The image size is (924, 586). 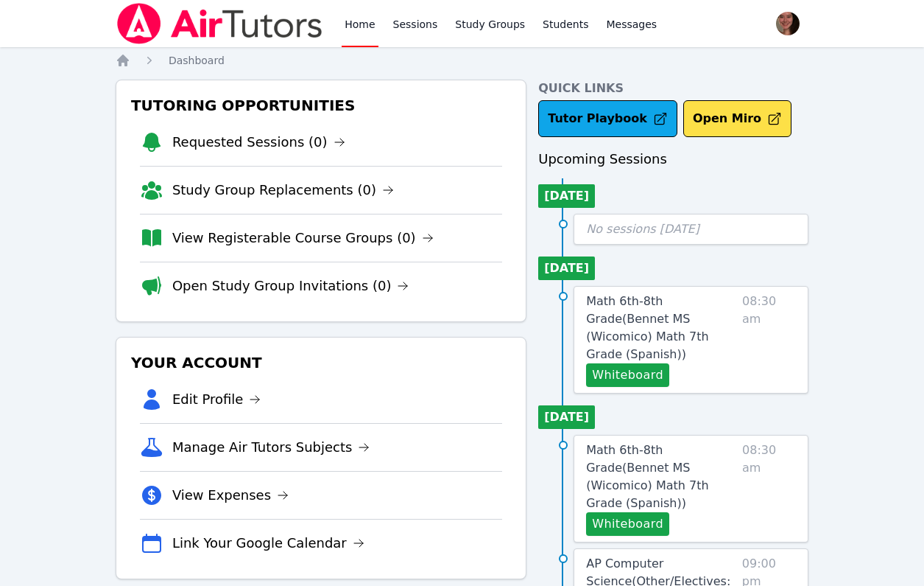 I want to click on h3: Your Account, so click(x=321, y=362).